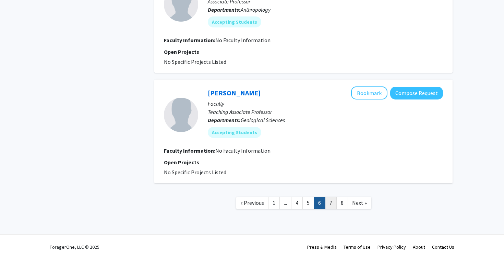  What do you see at coordinates (359, 203) in the screenshot?
I see `span: Next »` at bounding box center [359, 203].